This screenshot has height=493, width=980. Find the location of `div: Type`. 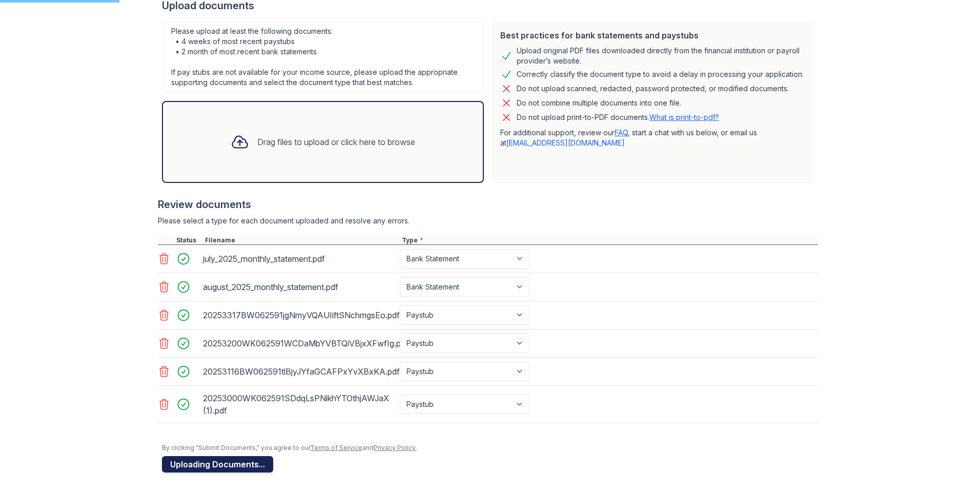

div: Type is located at coordinates (609, 241).